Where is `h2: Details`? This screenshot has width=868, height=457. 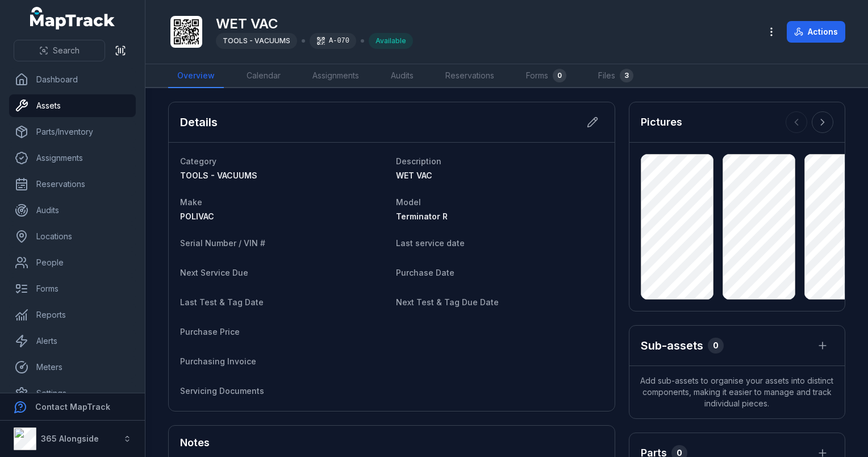
h2: Details is located at coordinates (198, 122).